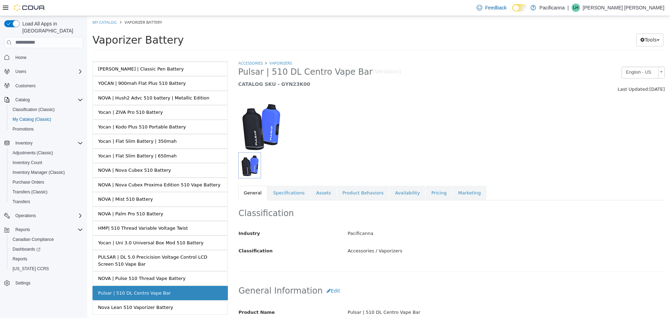 Image resolution: width=670 pixels, height=318 pixels. What do you see at coordinates (43, 198) in the screenshot?
I see `div: NOVA | Palm Pro 510 Battery` at bounding box center [43, 198].